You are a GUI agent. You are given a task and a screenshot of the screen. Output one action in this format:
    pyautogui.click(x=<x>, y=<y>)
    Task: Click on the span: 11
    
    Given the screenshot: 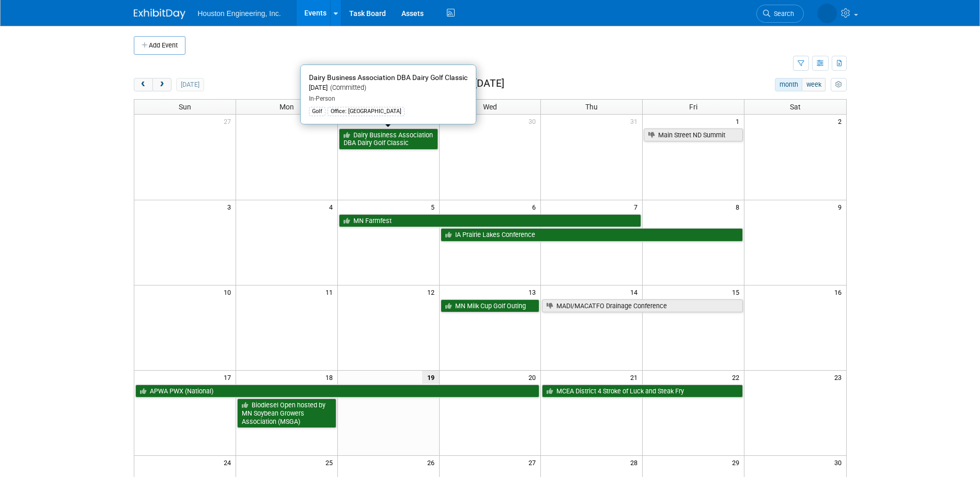 What is the action you would take?
    pyautogui.click(x=330, y=292)
    